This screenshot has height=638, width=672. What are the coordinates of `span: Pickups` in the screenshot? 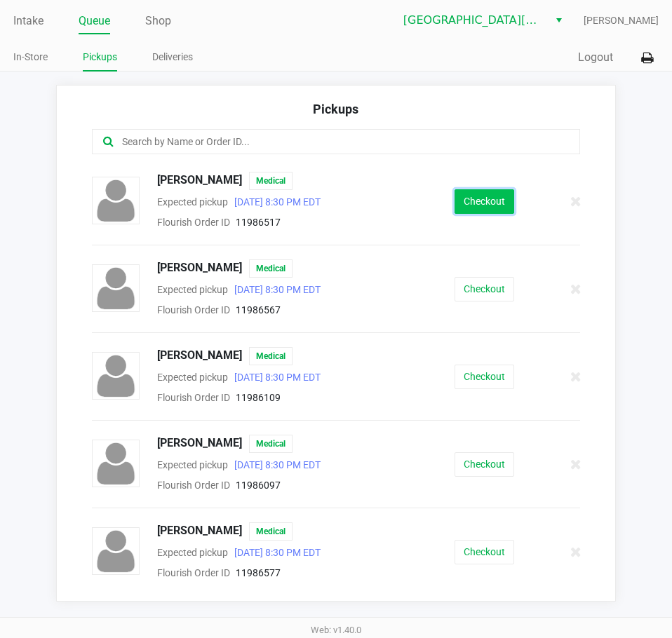 It's located at (335, 108).